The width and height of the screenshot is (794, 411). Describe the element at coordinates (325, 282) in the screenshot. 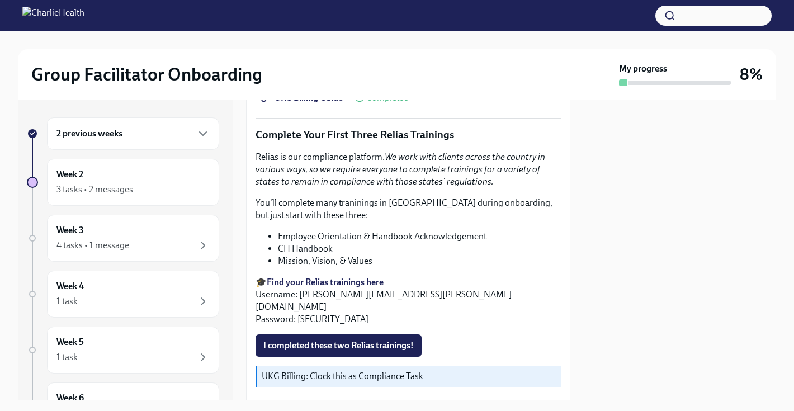

I see `strong: Find your Relias trainings here` at that location.